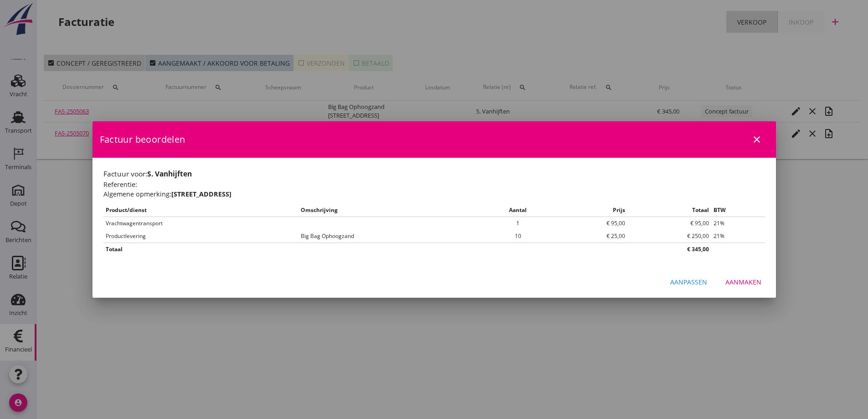 The image size is (868, 419). What do you see at coordinates (688, 282) in the screenshot?
I see `button: Aanpassen` at bounding box center [688, 282].